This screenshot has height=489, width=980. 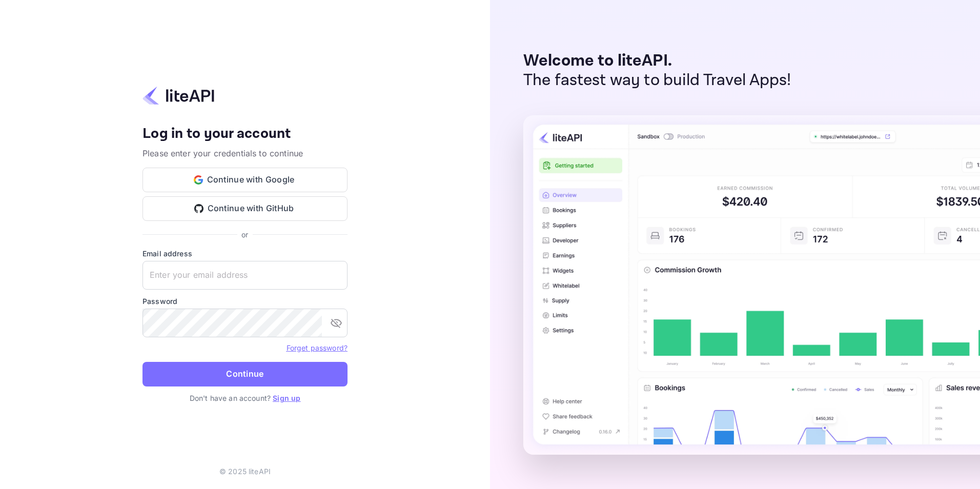 What do you see at coordinates (317, 347) in the screenshot?
I see `a: Forget password?` at bounding box center [317, 347].